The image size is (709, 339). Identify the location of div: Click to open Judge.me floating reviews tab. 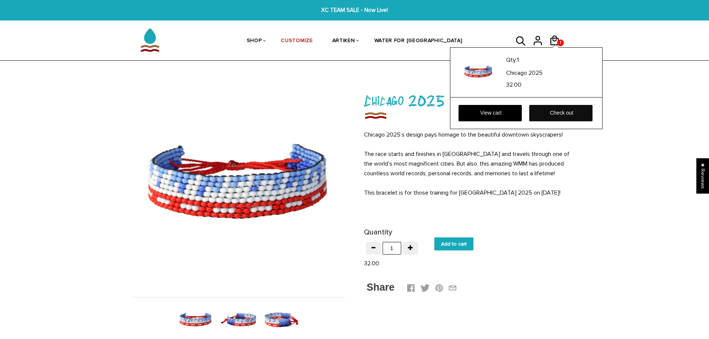
(702, 176).